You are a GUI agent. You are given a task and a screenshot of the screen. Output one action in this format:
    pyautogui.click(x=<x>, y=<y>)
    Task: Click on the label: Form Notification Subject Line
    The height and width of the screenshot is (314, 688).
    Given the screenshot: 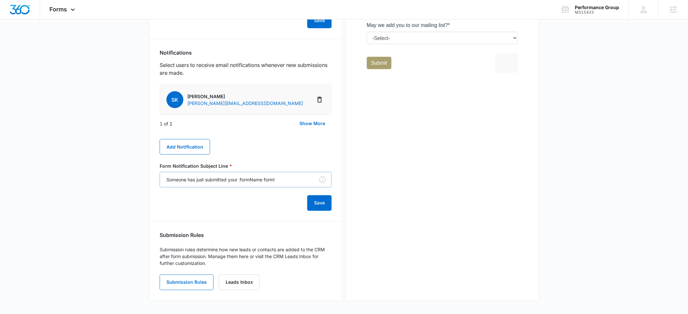 What is the action you would take?
    pyautogui.click(x=245, y=166)
    